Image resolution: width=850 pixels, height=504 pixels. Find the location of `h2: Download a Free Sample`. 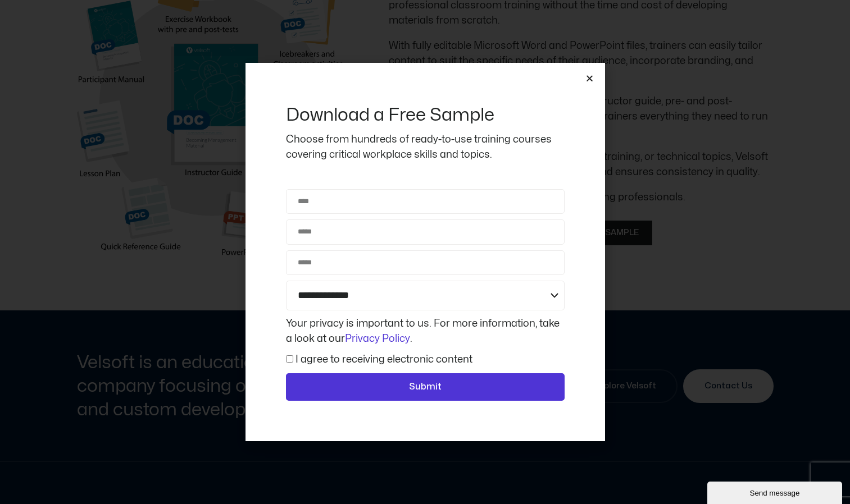

h2: Download a Free Sample is located at coordinates (425, 115).